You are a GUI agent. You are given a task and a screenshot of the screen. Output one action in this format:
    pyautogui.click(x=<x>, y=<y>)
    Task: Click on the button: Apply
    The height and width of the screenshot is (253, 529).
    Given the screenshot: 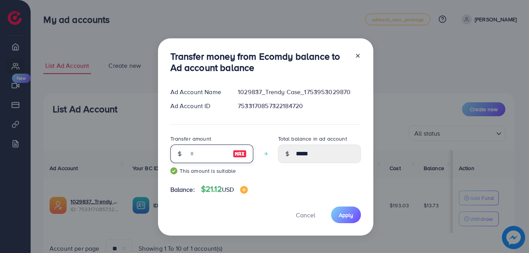 What is the action you would take?
    pyautogui.click(x=346, y=215)
    